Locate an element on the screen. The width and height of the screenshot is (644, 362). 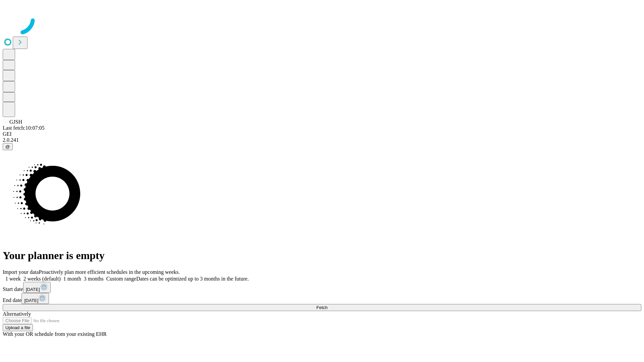
span: 1 month is located at coordinates (72, 279).